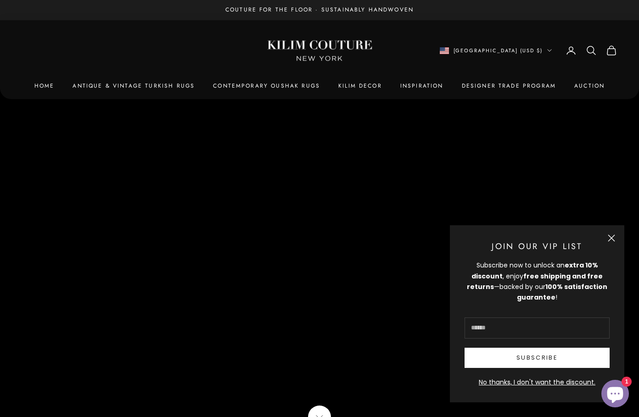 The width and height of the screenshot is (639, 417). Describe the element at coordinates (537, 382) in the screenshot. I see `button: No thanks, I don't want the discount.` at that location.